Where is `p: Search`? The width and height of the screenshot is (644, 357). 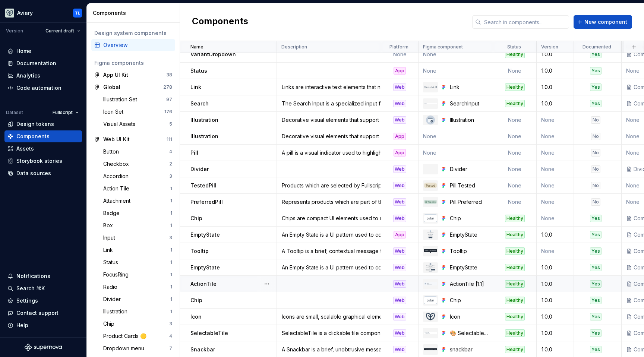
p: Search is located at coordinates (199, 104).